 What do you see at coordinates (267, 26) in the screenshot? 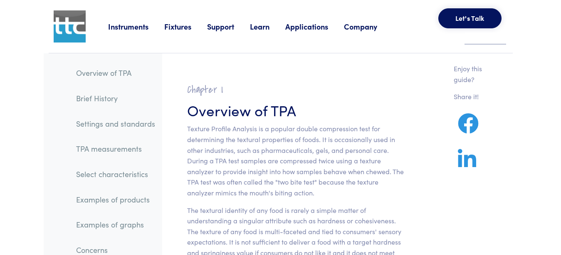
I see `a: Learn` at bounding box center [267, 26].